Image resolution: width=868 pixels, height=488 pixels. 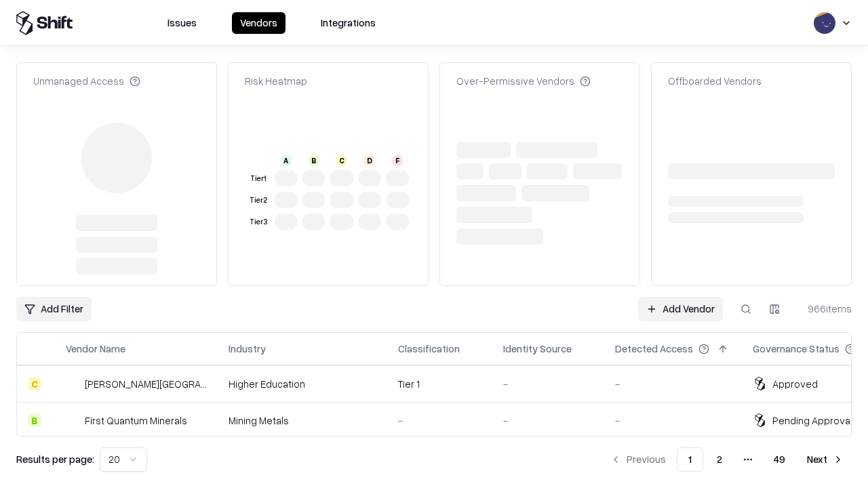 What do you see at coordinates (302, 421) in the screenshot?
I see `div: Mining Metals` at bounding box center [302, 421].